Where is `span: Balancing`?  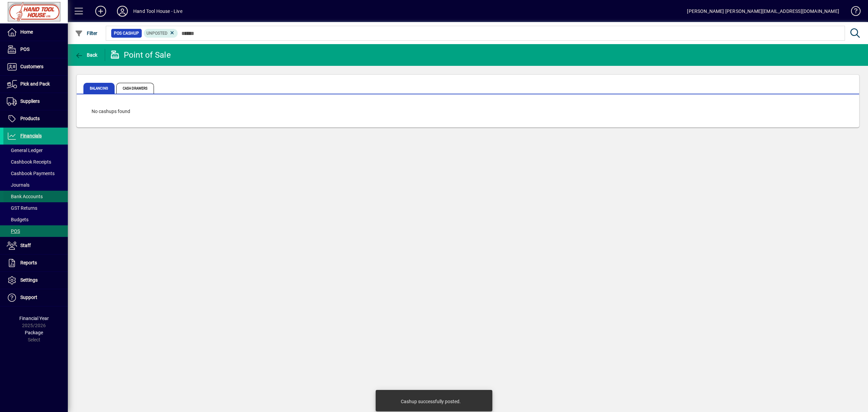
span: Balancing is located at coordinates (99, 88).